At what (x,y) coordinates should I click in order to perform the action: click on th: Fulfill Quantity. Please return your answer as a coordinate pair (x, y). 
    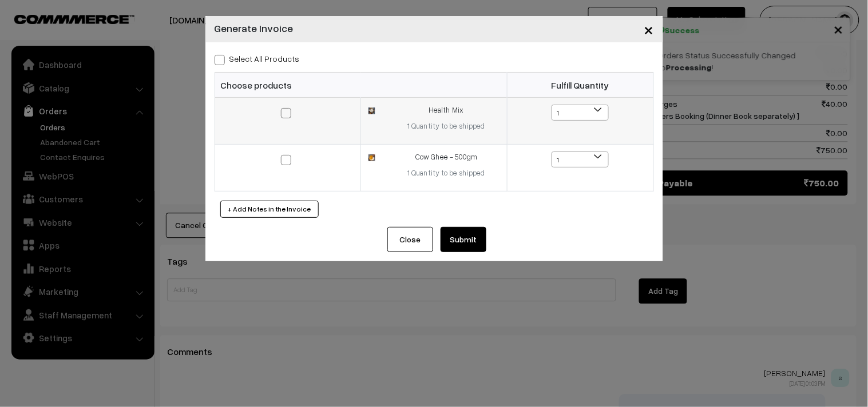
    Looking at the image, I should click on (580, 85).